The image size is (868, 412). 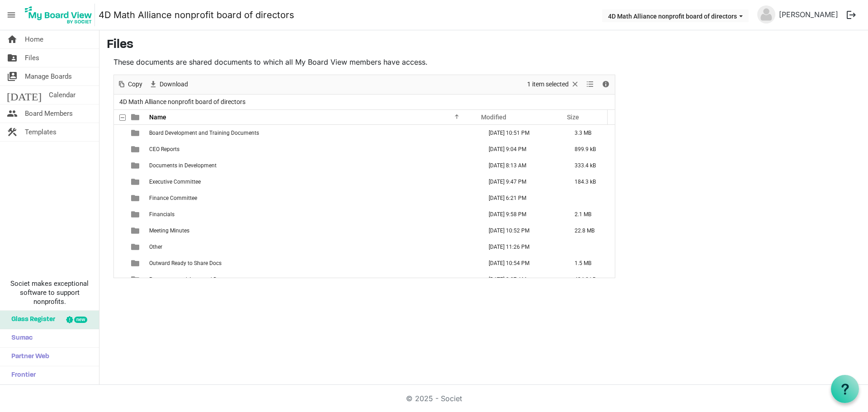 What do you see at coordinates (313, 214) in the screenshot?
I see `td: Financials is template cell column header Name` at bounding box center [313, 214].